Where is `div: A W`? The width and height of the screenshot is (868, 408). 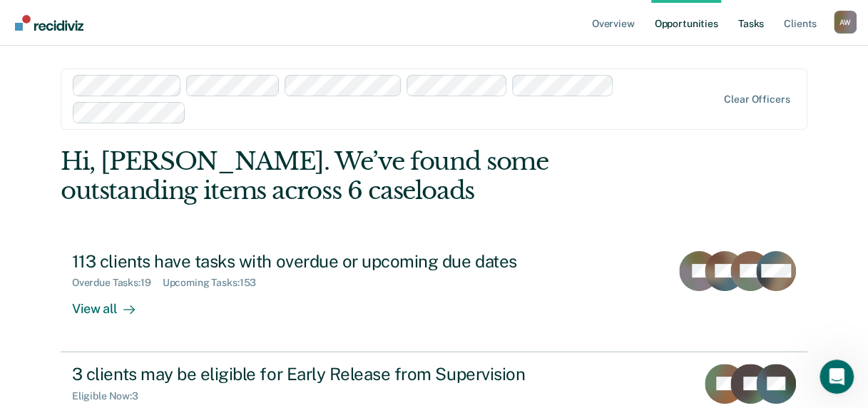
div: A W is located at coordinates (845, 22).